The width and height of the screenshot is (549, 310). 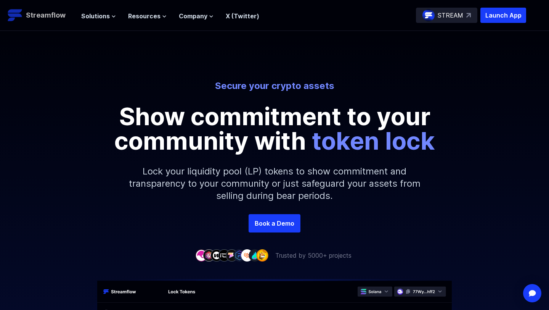 I want to click on div: Open Intercom Messenger, so click(x=532, y=293).